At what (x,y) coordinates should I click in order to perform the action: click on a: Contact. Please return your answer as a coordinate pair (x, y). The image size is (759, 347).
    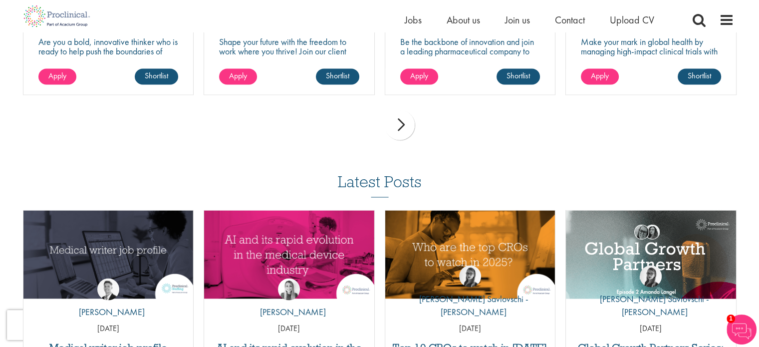
    Looking at the image, I should click on (570, 20).